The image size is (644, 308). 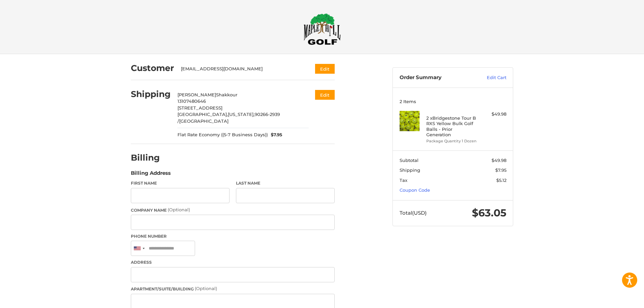 I want to click on label: Company Name, so click(x=233, y=210).